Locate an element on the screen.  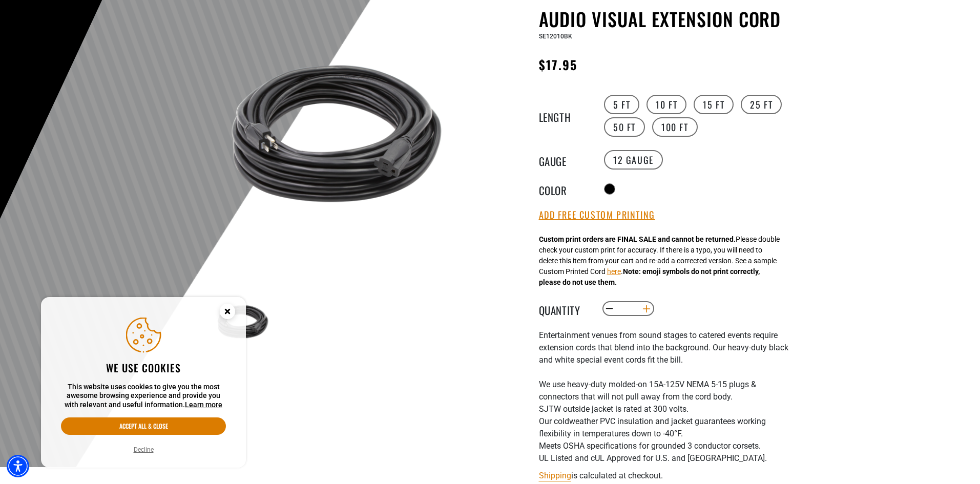
span: SE12010BK is located at coordinates (555, 36).